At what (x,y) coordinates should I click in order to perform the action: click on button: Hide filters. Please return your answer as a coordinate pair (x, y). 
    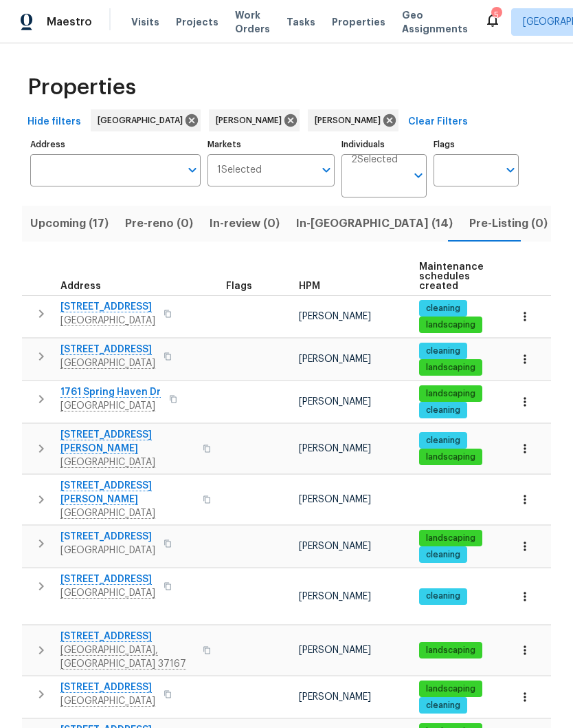
    Looking at the image, I should click on (54, 121).